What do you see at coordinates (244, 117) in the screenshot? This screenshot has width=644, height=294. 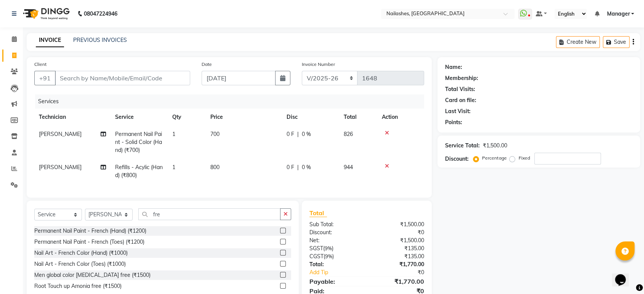 I see `th: Price` at bounding box center [244, 117].